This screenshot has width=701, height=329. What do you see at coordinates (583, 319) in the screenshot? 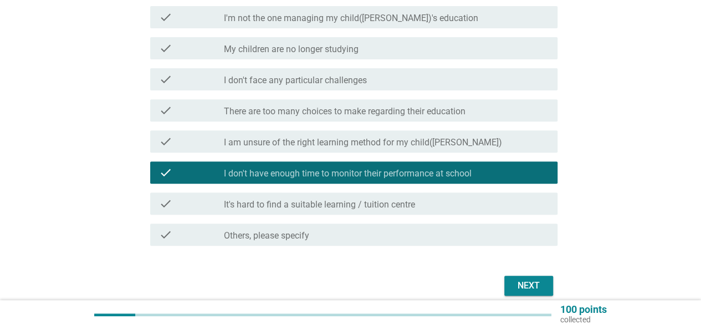
I see `p: collected` at bounding box center [583, 319].